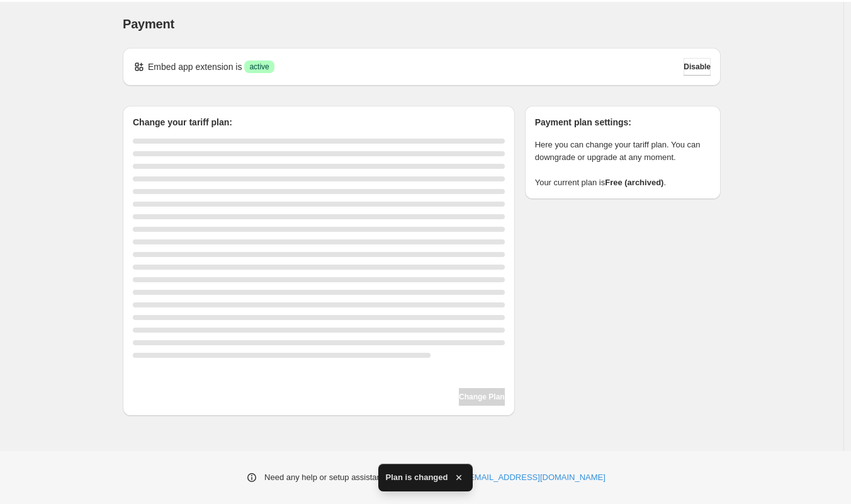 The width and height of the screenshot is (851, 504). Describe the element at coordinates (259, 67) in the screenshot. I see `span: active` at that location.